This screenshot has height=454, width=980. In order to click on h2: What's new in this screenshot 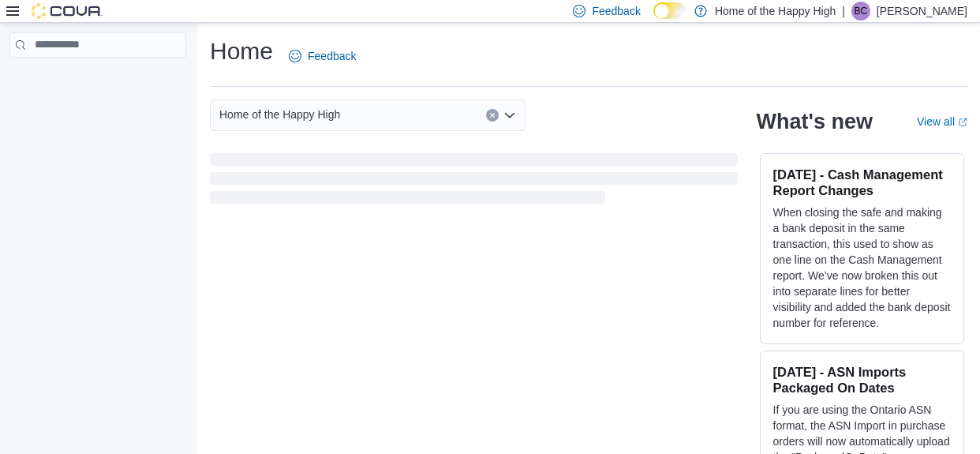, I will do `click(814, 121)`.